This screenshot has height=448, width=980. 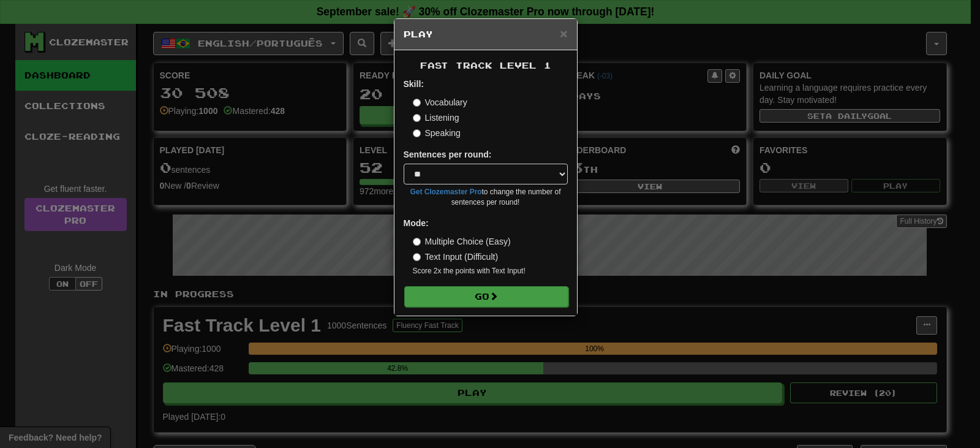 What do you see at coordinates (486, 297) in the screenshot?
I see `button: Go` at bounding box center [486, 297].